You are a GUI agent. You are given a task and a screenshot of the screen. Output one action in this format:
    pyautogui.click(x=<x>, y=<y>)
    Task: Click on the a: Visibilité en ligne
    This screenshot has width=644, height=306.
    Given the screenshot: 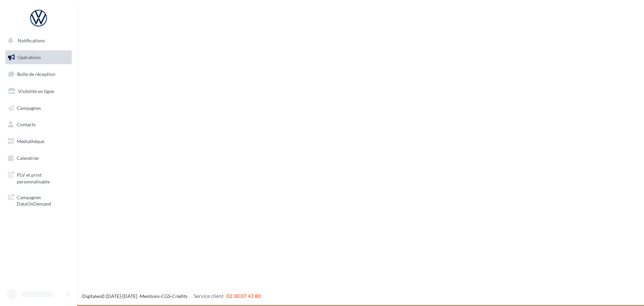 What is the action you would take?
    pyautogui.click(x=39, y=91)
    